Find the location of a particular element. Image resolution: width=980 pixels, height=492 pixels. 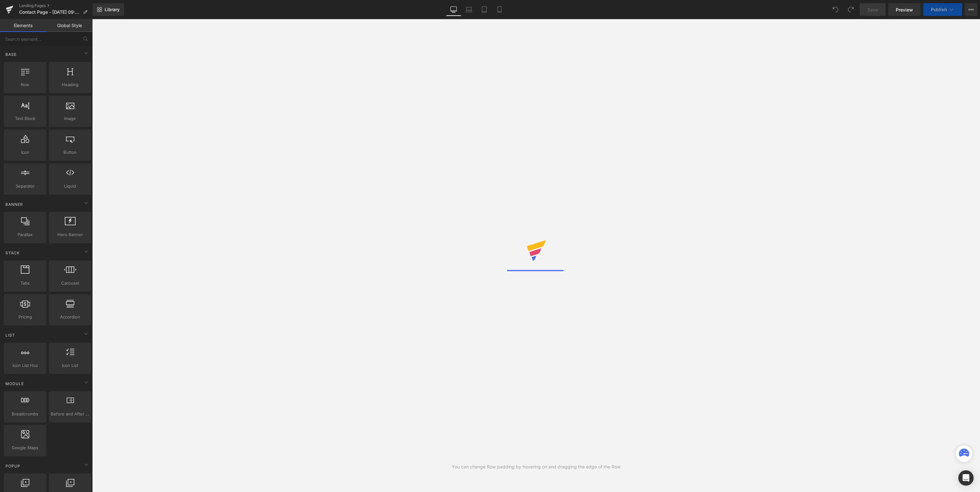

span: Row is located at coordinates (25, 84).